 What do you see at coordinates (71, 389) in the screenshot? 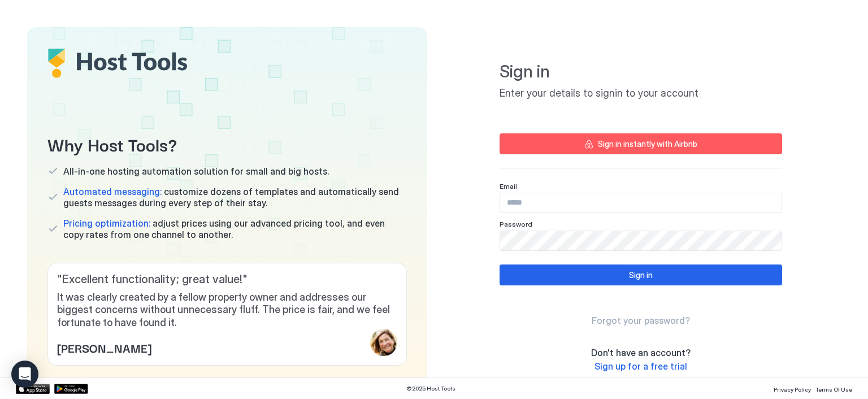
I see `a: Google Play Store` at bounding box center [71, 389].